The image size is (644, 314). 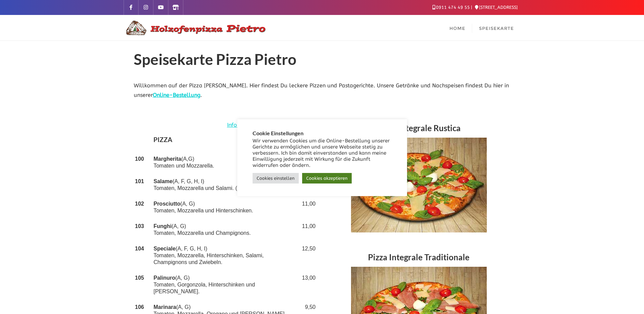 What do you see at coordinates (167, 159) in the screenshot?
I see `strong: Margherita` at bounding box center [167, 159].